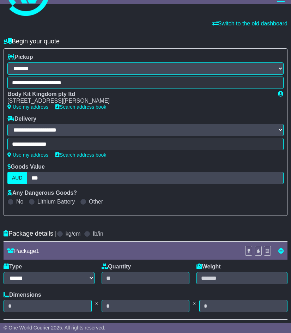 The image size is (291, 333). Describe the element at coordinates (139, 94) in the screenshot. I see `div: Body Kit Kingdom pty ltd` at that location.